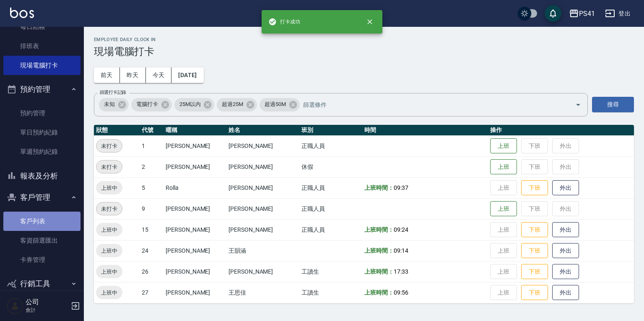  I want to click on div: 超過50M, so click(280, 105).